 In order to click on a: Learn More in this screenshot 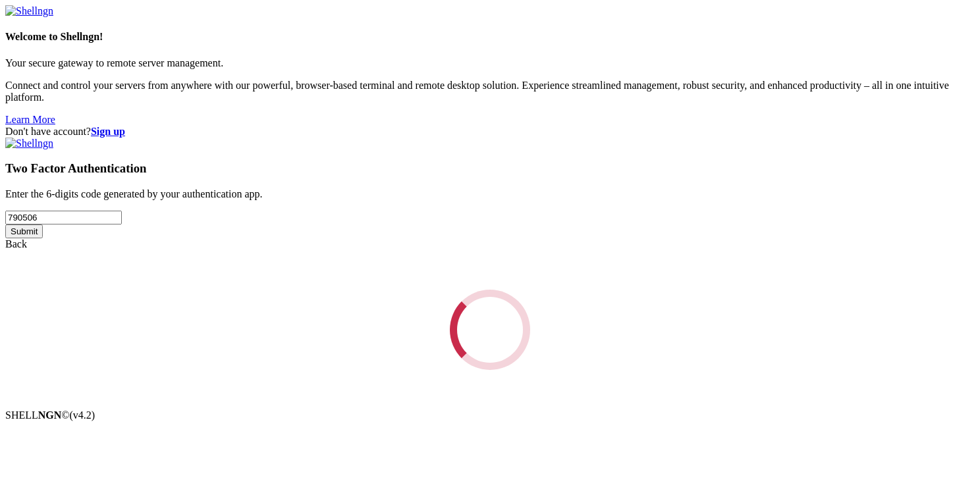, I will do `click(30, 119)`.